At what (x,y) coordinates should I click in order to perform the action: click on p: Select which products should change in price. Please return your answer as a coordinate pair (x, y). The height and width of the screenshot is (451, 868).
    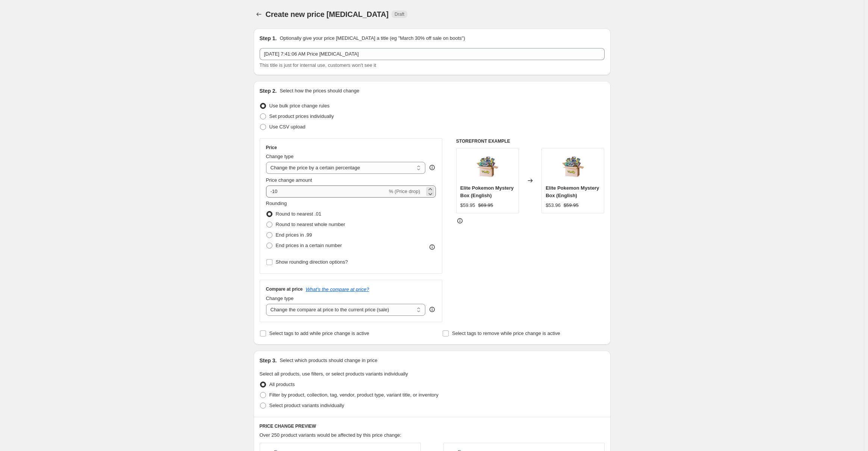
    Looking at the image, I should click on (328, 361).